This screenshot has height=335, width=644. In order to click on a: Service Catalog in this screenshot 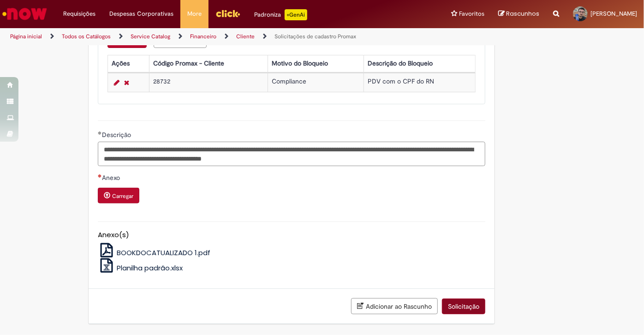, I will do `click(150, 37)`.